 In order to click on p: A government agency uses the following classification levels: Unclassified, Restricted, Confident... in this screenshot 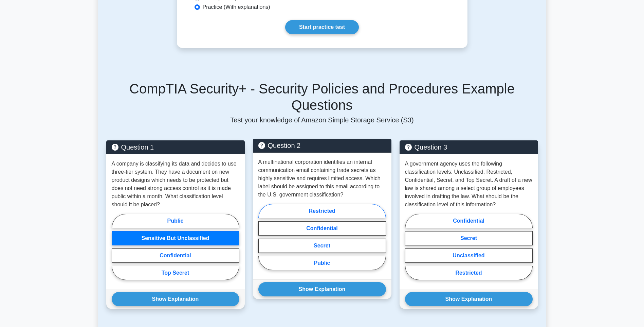, I will do `click(469, 184)`.